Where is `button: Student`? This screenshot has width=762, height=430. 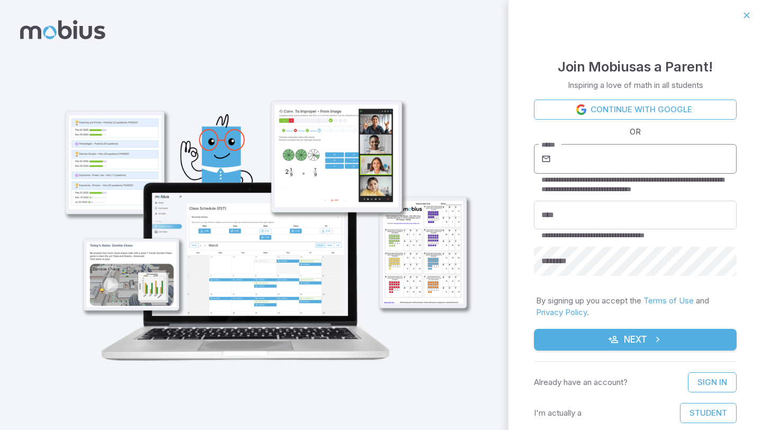
button: Student is located at coordinates (708, 413).